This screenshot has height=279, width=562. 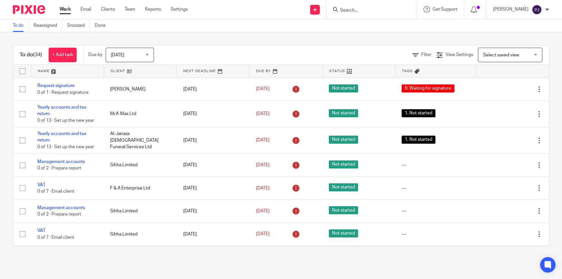 What do you see at coordinates (95, 55) in the screenshot?
I see `p: Due by` at bounding box center [95, 55].